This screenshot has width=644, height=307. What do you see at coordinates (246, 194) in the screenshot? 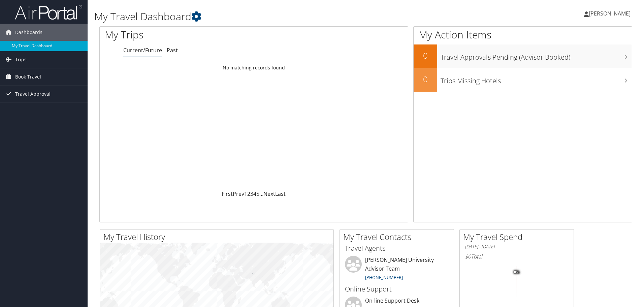
I see `a: 1` at bounding box center [246, 194].